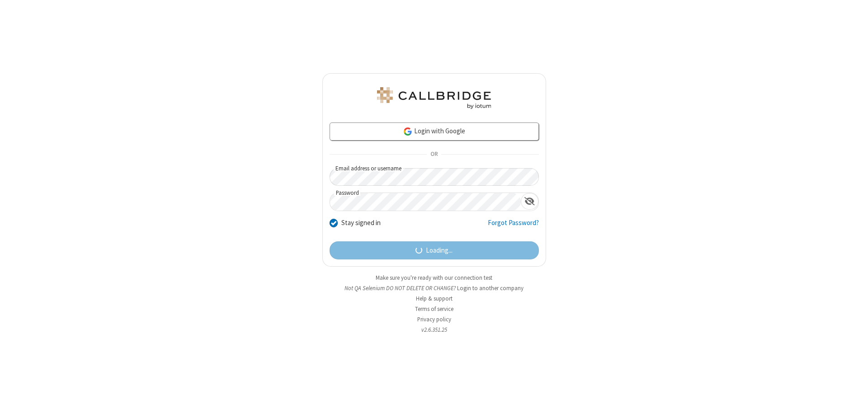  I want to click on a: Terms of service, so click(434, 308).